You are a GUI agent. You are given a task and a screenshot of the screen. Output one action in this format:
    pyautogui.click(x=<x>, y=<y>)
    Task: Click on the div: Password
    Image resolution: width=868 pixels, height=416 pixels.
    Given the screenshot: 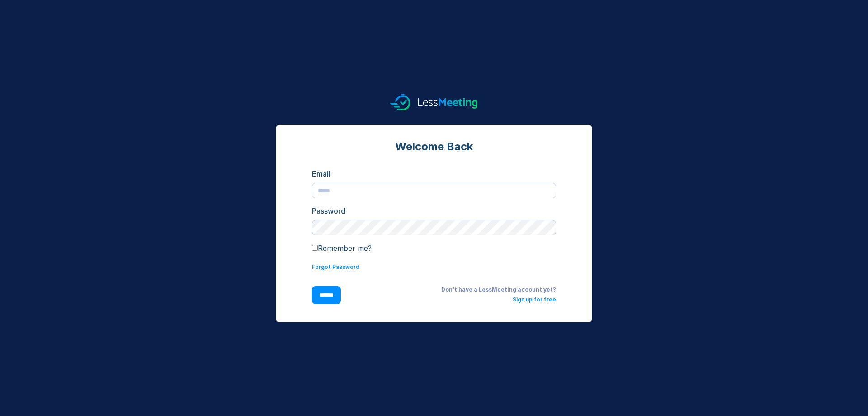 What is the action you would take?
    pyautogui.click(x=434, y=210)
    